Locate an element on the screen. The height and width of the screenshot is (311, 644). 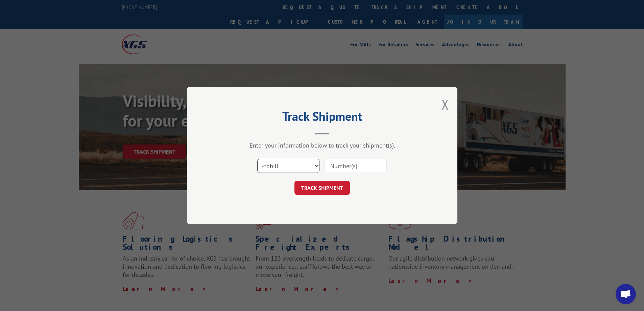
div: Open chat is located at coordinates (625, 294).